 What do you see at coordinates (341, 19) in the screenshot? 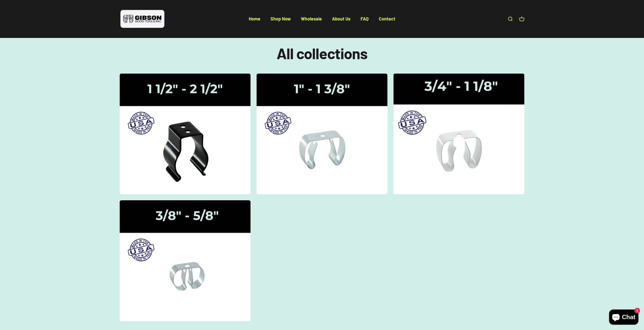
I see `a: About Us` at bounding box center [341, 19].